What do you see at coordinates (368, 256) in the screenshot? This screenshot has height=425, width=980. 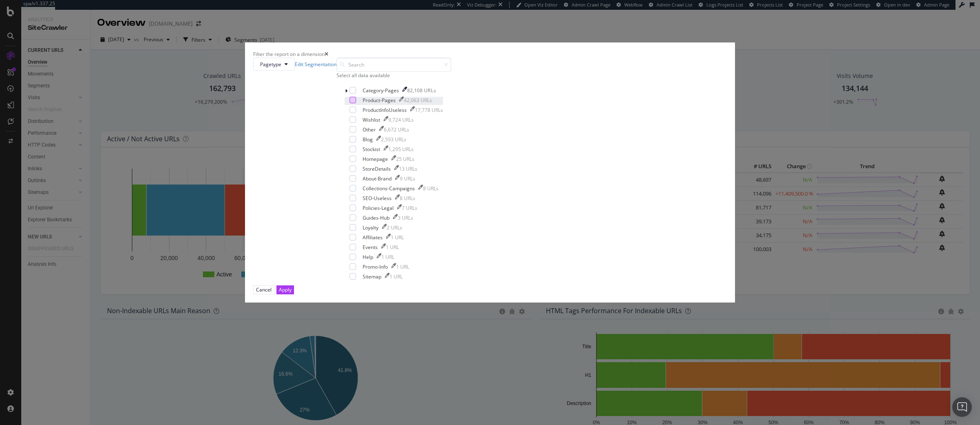 I see `div: Help` at bounding box center [368, 256].